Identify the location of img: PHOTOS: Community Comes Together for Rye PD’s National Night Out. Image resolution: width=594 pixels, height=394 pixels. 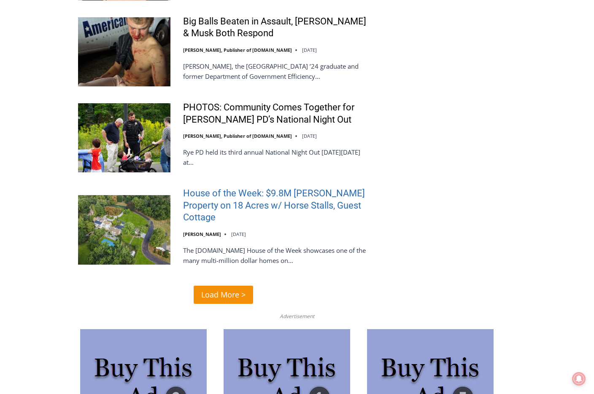
(124, 138).